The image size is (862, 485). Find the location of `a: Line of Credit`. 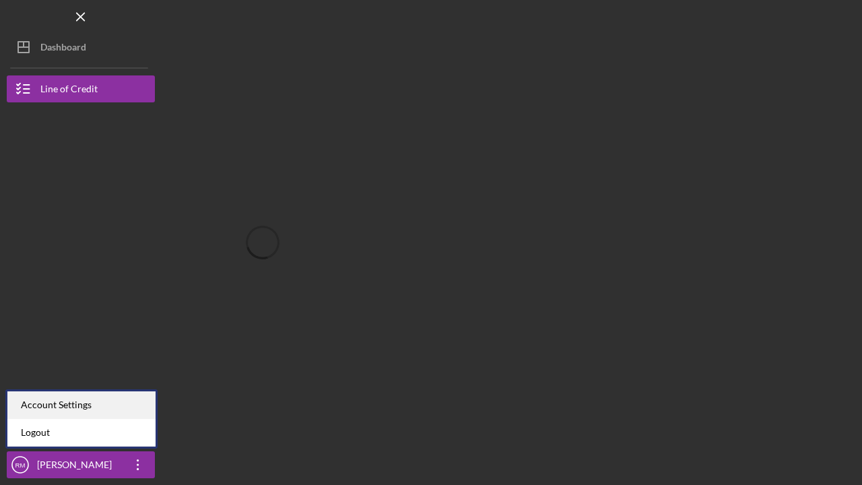

a: Line of Credit is located at coordinates (81, 89).